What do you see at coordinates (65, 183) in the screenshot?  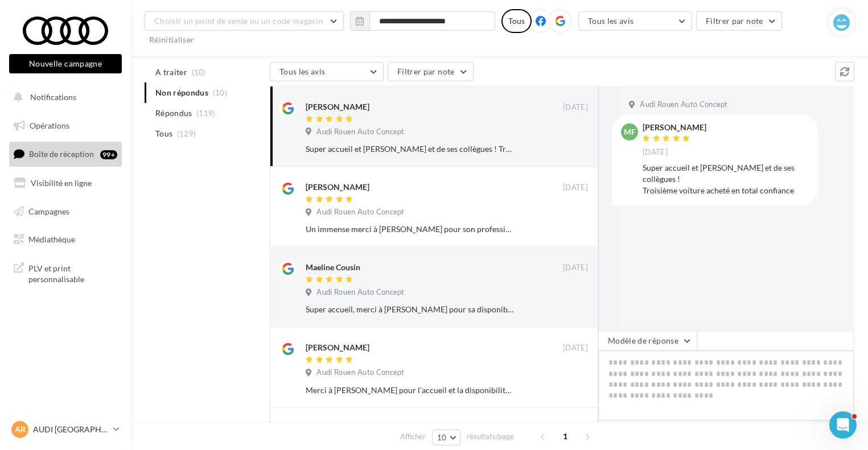 I see `a: Visibilité en ligne` at bounding box center [65, 183].